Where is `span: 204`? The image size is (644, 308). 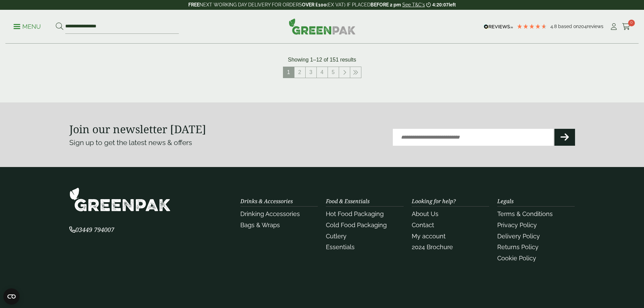 span: 204 is located at coordinates (583, 26).